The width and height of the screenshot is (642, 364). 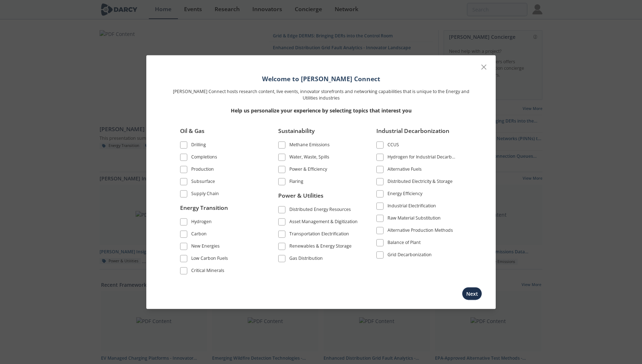 What do you see at coordinates (318, 198) in the screenshot?
I see `div: Power & Utilities` at bounding box center [318, 198].